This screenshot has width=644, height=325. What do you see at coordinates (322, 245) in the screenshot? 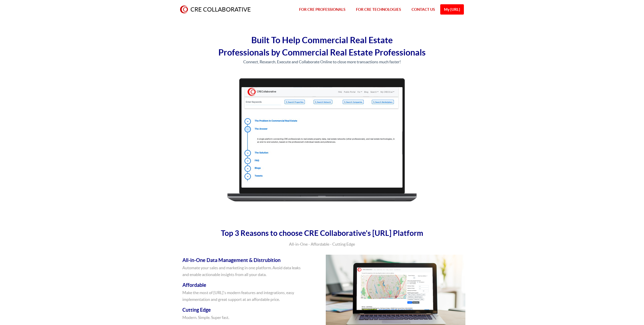
I see `p: All-in-One - Affordable - Cutting Edge` at bounding box center [322, 245].